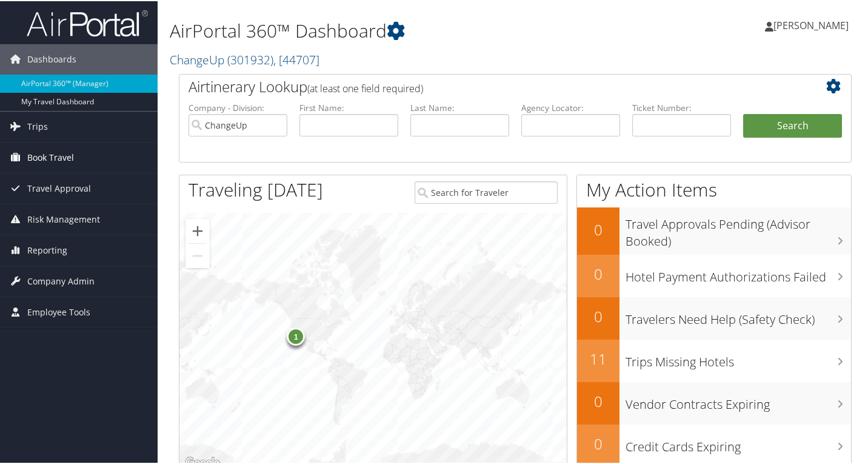  I want to click on div: 1, so click(296, 335).